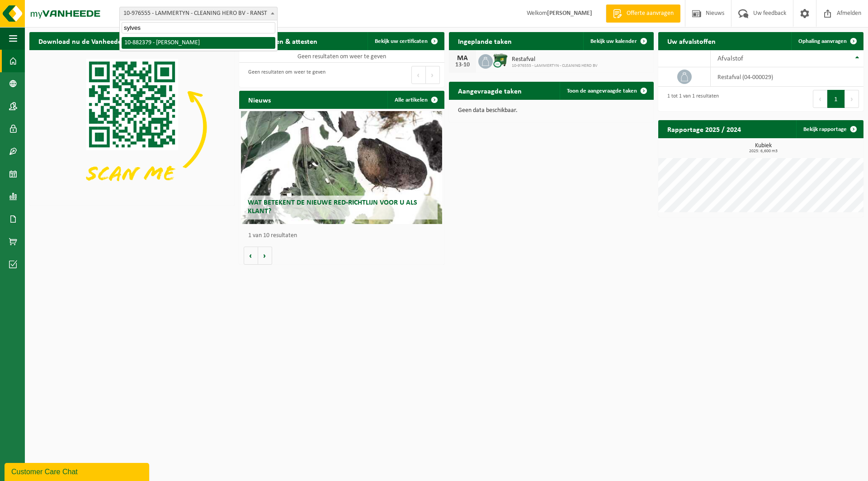  Describe the element at coordinates (691, 99) in the screenshot. I see `div: 1 tot 1 van 1 resultaten` at that location.